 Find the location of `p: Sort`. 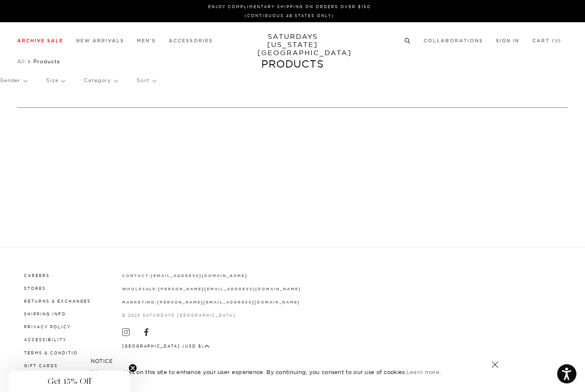

p: Sort is located at coordinates (146, 80).